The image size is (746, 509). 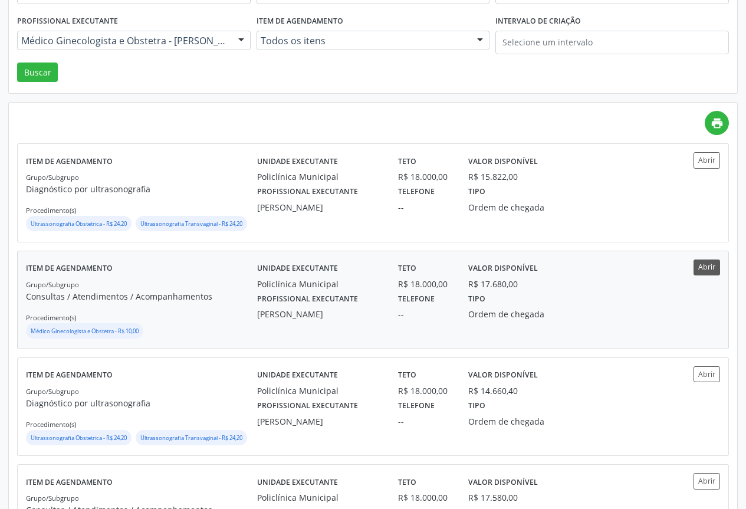 I want to click on div: R$ 17.680,00, so click(x=493, y=284).